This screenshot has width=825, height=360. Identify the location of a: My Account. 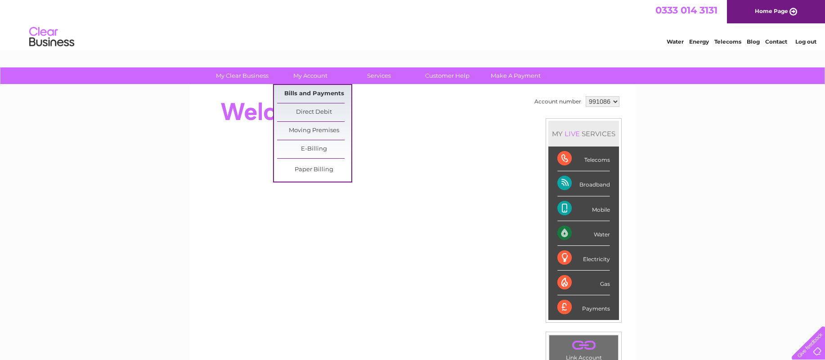
(310, 76).